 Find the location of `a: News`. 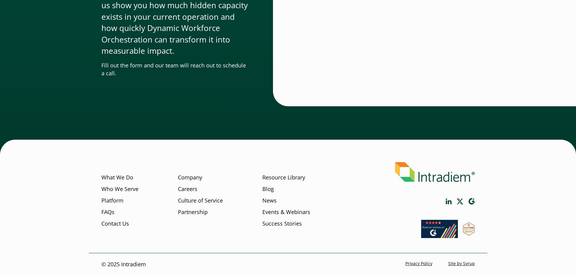

a: News is located at coordinates (269, 201).